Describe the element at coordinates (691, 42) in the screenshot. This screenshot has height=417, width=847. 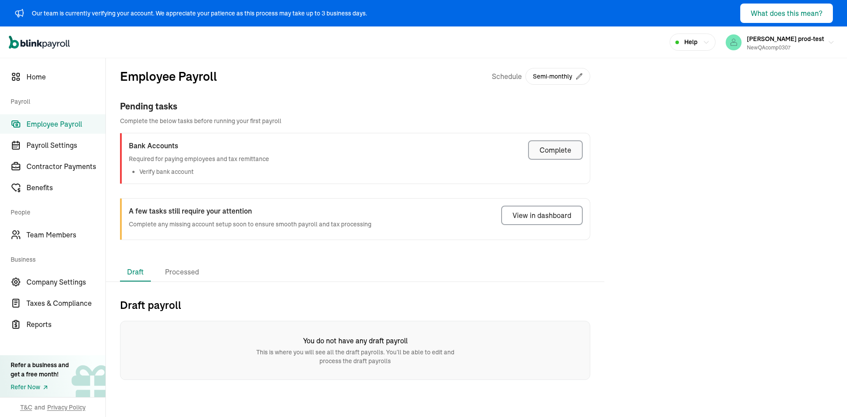
I see `span: Help` at that location.